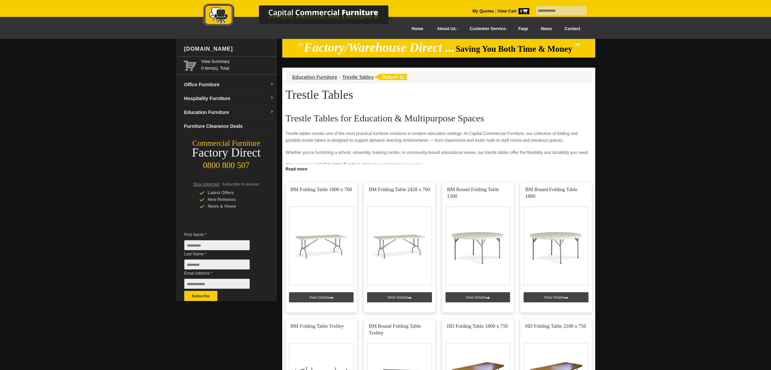 The width and height of the screenshot is (771, 370). What do you see at coordinates (238, 62) in the screenshot?
I see `a: View Summary` at bounding box center [238, 62].